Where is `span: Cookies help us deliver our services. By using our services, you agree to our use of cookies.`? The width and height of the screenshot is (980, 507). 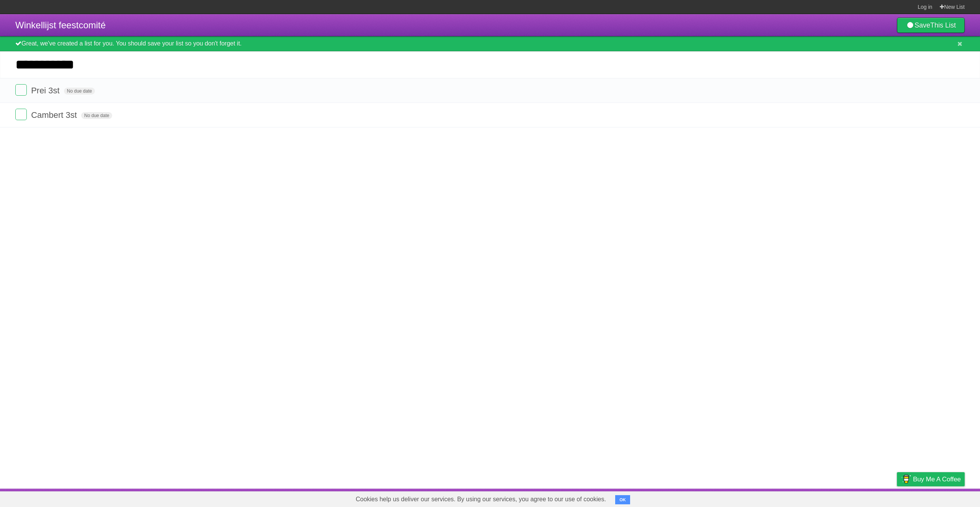
span: Cookies help us deliver our services. By using our services, you agree to our use of cookies. is located at coordinates (481, 499).